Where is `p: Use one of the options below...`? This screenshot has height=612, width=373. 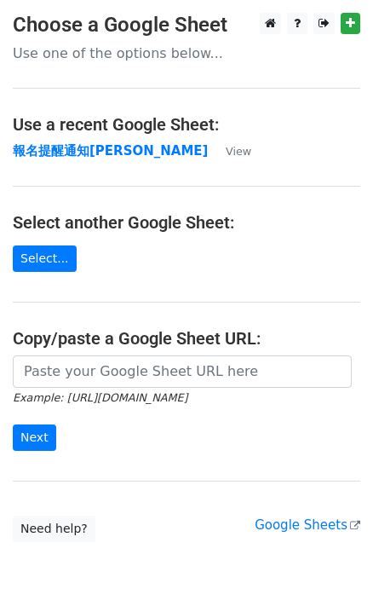 p: Use one of the options below... is located at coordinates (187, 53).